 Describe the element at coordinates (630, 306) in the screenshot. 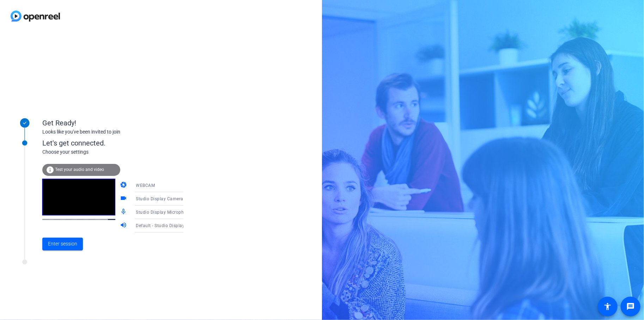

I see `mat-icon: message` at that location.